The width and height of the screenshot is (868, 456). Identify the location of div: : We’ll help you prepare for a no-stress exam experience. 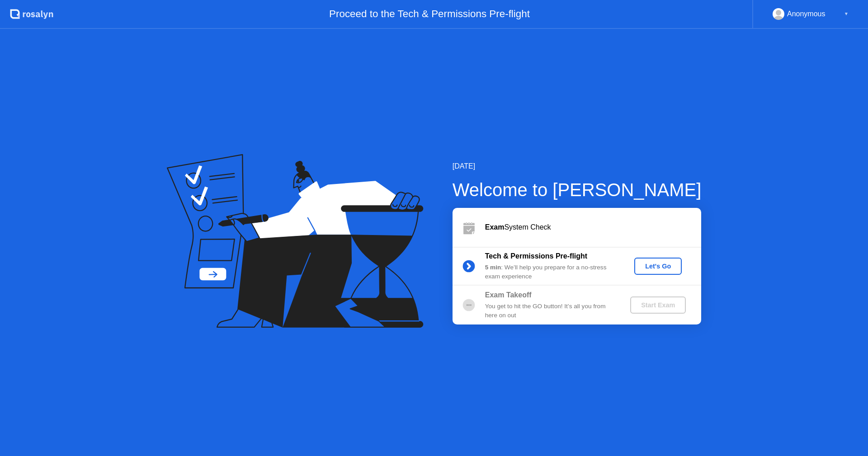
(550, 273).